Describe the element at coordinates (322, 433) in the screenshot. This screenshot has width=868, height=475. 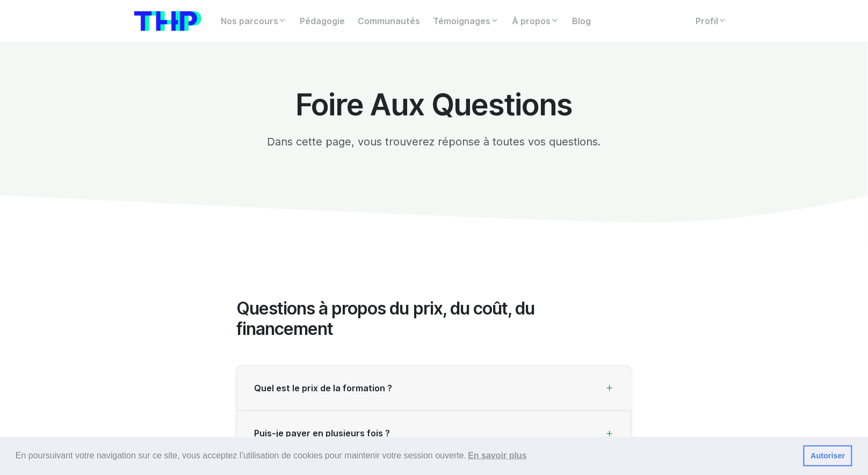
I see `span: Puis-je payer en plusieurs fois ?` at that location.